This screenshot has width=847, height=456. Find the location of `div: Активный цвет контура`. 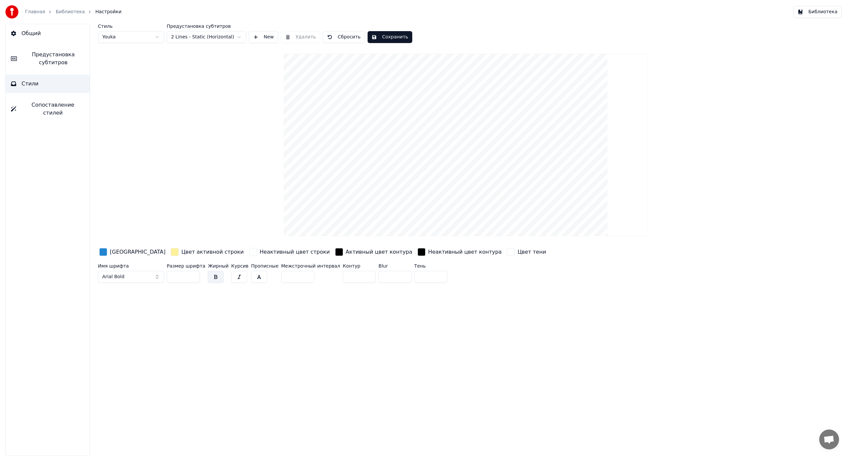

div: Активный цвет контура is located at coordinates (379, 252).